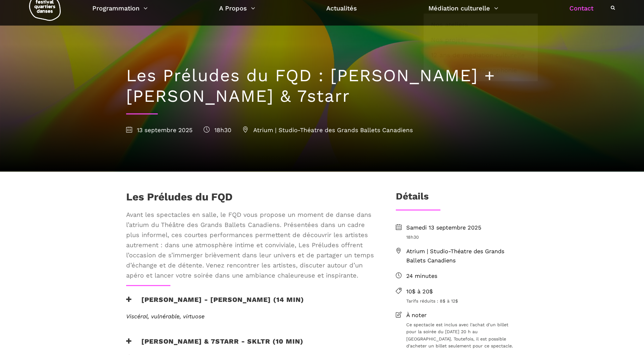 Image resolution: width=644 pixels, height=355 pixels. I want to click on a: Journée de la Francophonie, so click(481, 70).